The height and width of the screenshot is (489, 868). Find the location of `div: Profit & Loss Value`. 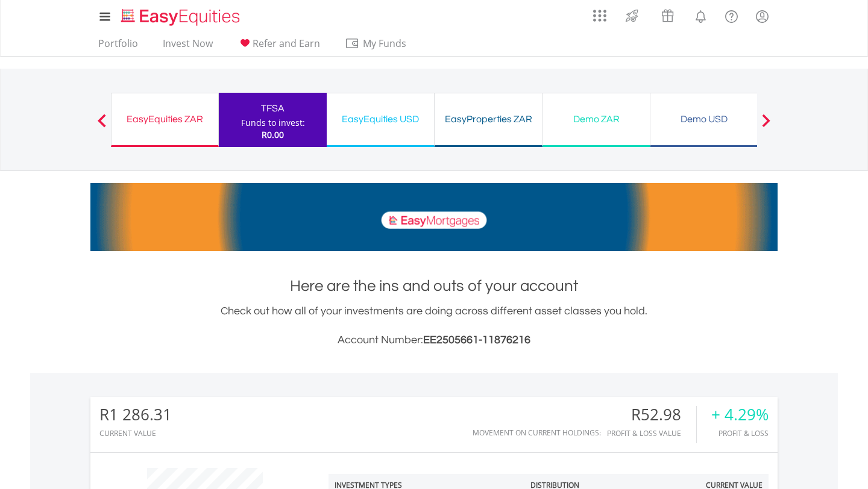

div: Profit & Loss Value is located at coordinates (651, 433).